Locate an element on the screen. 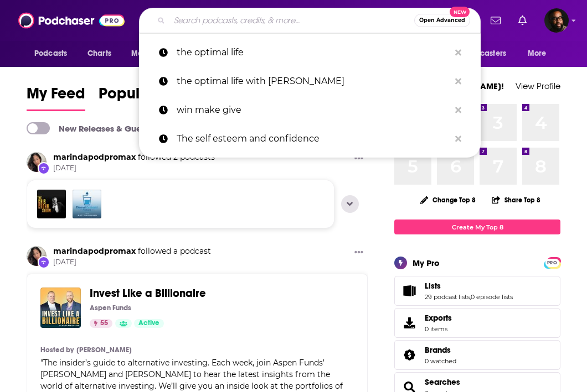 The width and height of the screenshot is (587, 392). p: win make give is located at coordinates (313, 110).